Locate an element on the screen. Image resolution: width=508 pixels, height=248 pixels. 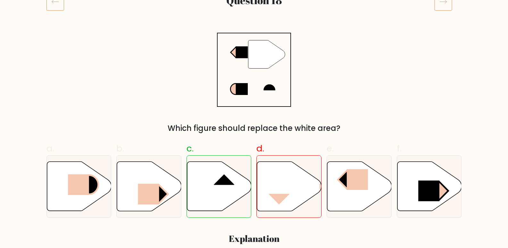
h3: Explanation is located at coordinates (254, 238).